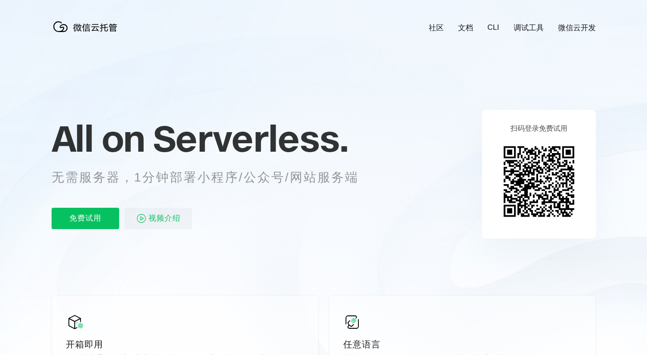 The height and width of the screenshot is (355, 647). Describe the element at coordinates (85, 218) in the screenshot. I see `p: 免费试用` at that location.